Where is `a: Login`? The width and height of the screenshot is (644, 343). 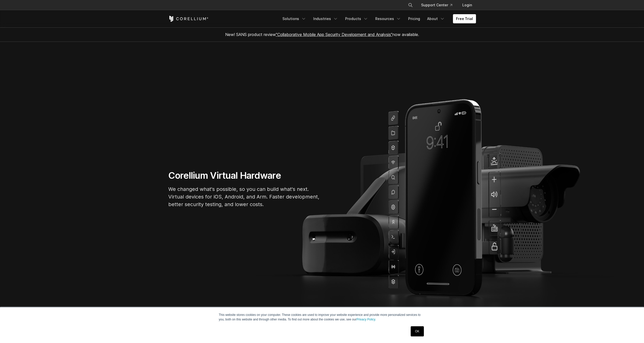 a: Login is located at coordinates (467, 5).